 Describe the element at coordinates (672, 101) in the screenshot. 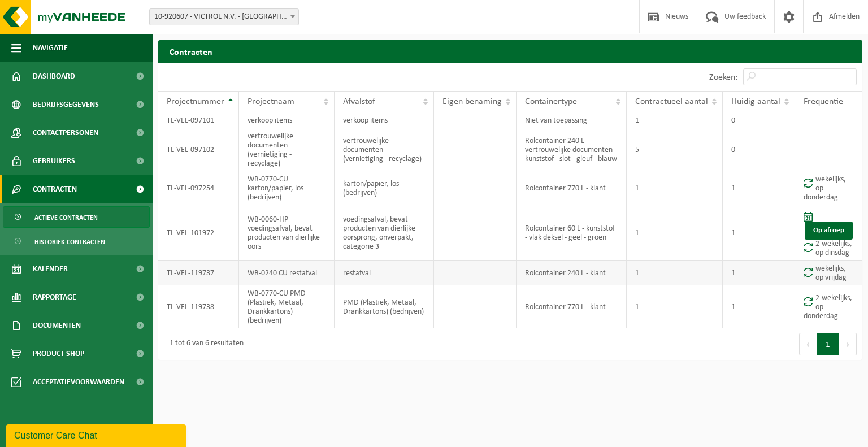

I see `span: Contractueel aantal` at that location.